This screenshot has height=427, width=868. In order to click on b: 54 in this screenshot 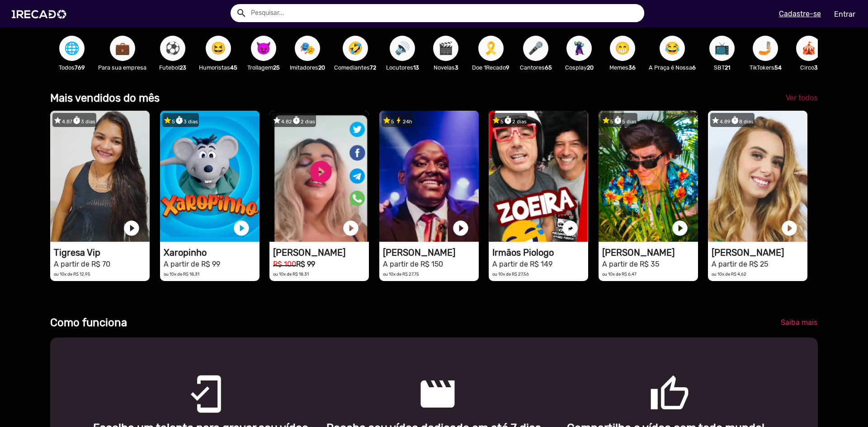, I will do `click(778, 67)`.